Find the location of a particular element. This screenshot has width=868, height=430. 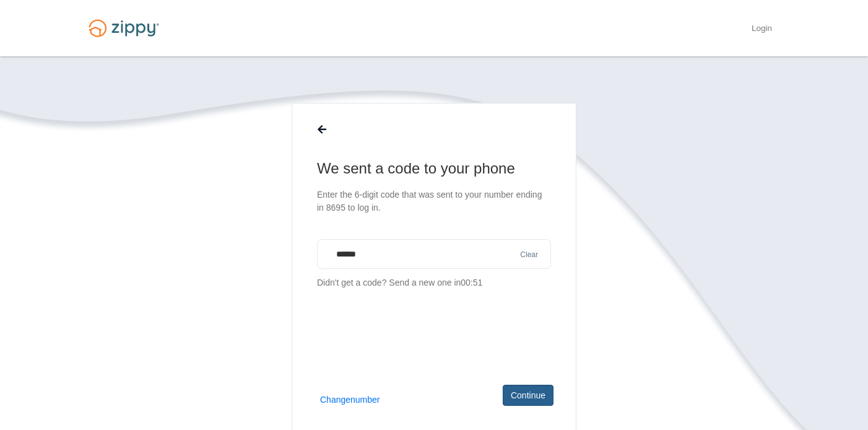

span: Send a new one in 00:51 is located at coordinates (435, 283).